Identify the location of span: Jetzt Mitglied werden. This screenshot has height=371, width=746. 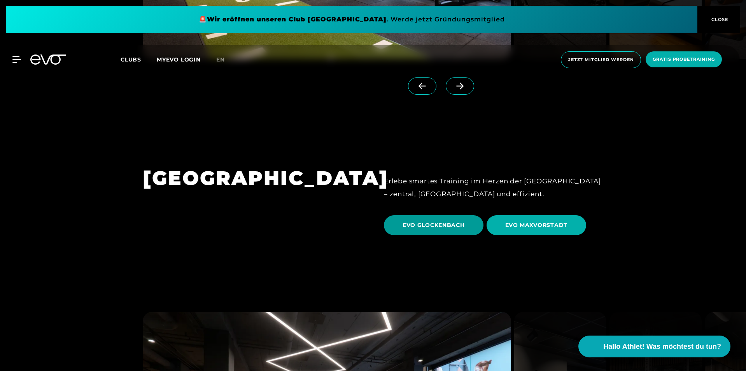
(601, 60).